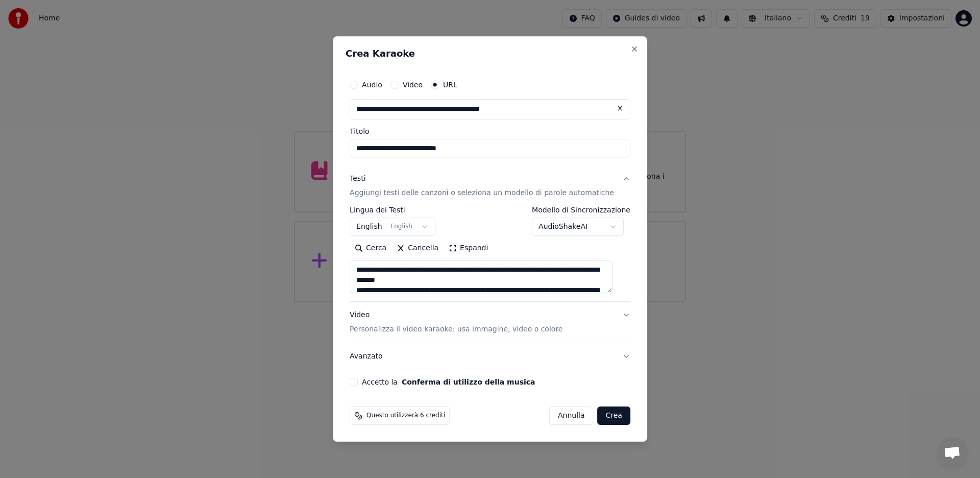 The image size is (980, 478). I want to click on button: Espandi, so click(468, 248).